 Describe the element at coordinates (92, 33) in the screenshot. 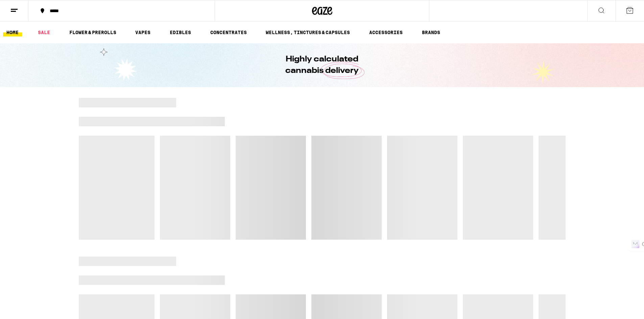

I see `a: FLOWER & PREROLLS` at that location.